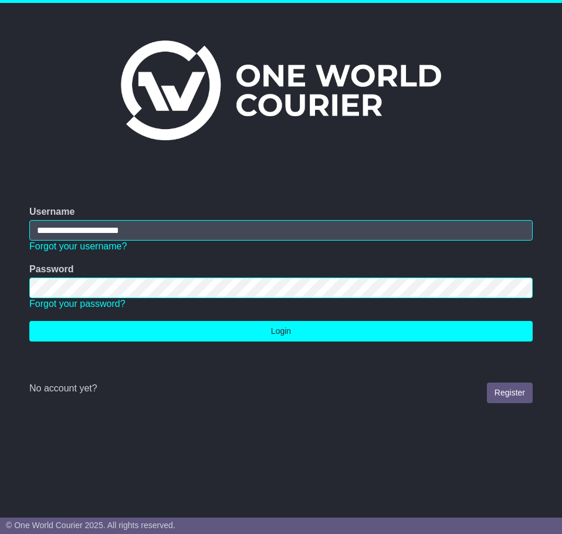 This screenshot has height=534, width=562. I want to click on a: Register, so click(510, 392).